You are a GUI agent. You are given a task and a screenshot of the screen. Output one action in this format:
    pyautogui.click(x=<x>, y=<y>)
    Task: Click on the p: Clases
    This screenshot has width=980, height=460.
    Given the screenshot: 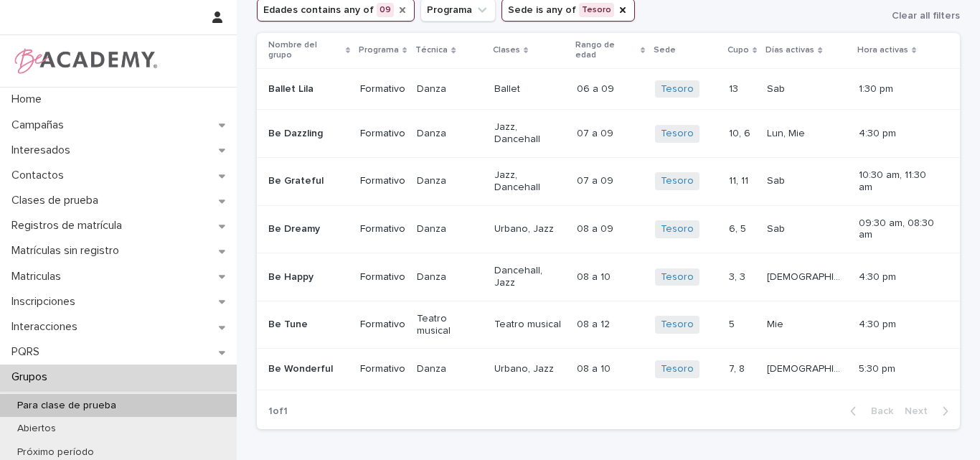 What is the action you would take?
    pyautogui.click(x=506, y=50)
    